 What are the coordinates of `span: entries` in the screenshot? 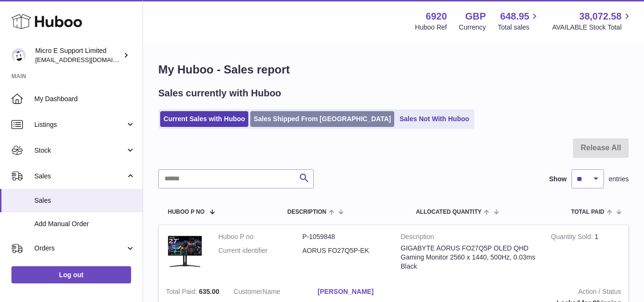 It's located at (618, 179).